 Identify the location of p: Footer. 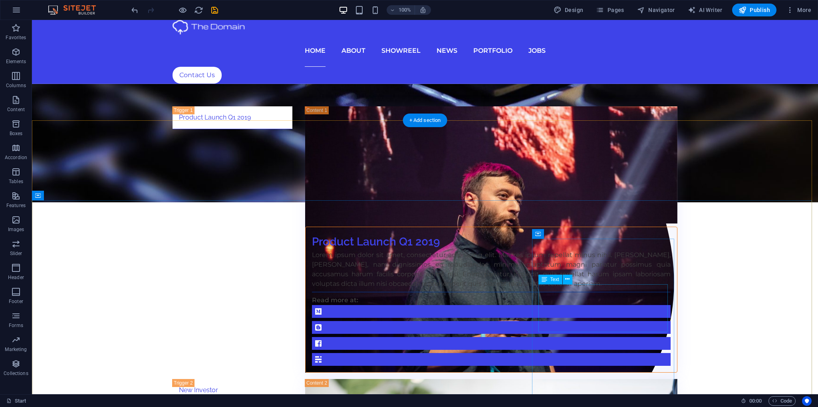
(16, 301).